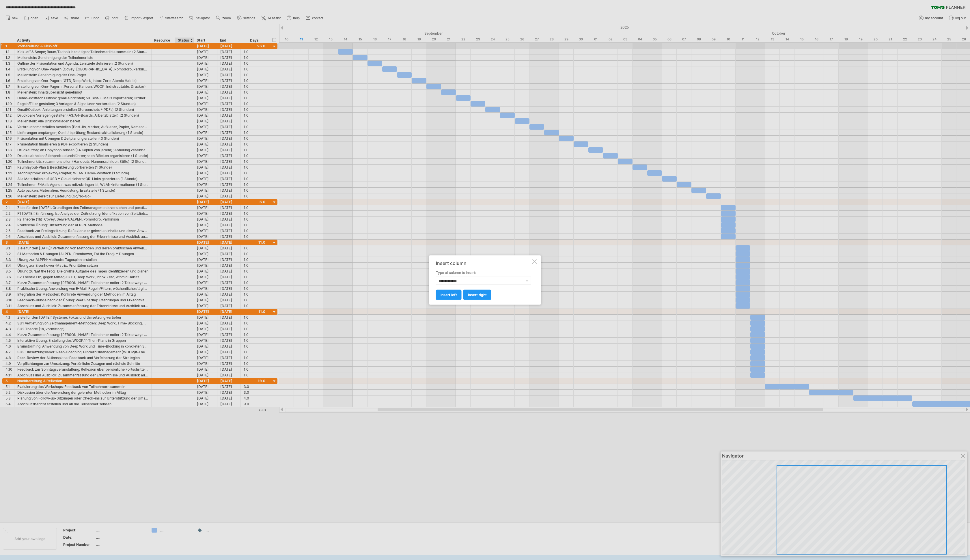 The width and height of the screenshot is (970, 560). Describe the element at coordinates (449, 294) in the screenshot. I see `a: insert left` at that location.